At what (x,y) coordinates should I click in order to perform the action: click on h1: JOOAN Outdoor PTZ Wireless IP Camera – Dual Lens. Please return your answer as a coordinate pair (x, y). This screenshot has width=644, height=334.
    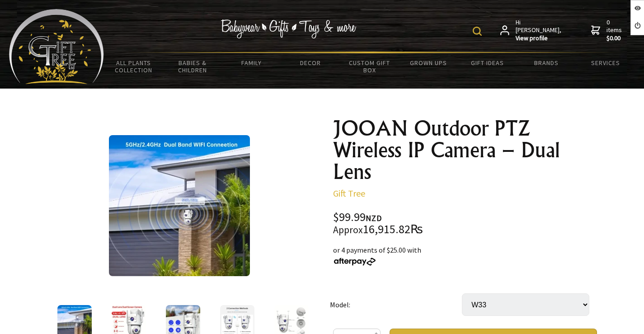
    Looking at the image, I should click on (465, 150).